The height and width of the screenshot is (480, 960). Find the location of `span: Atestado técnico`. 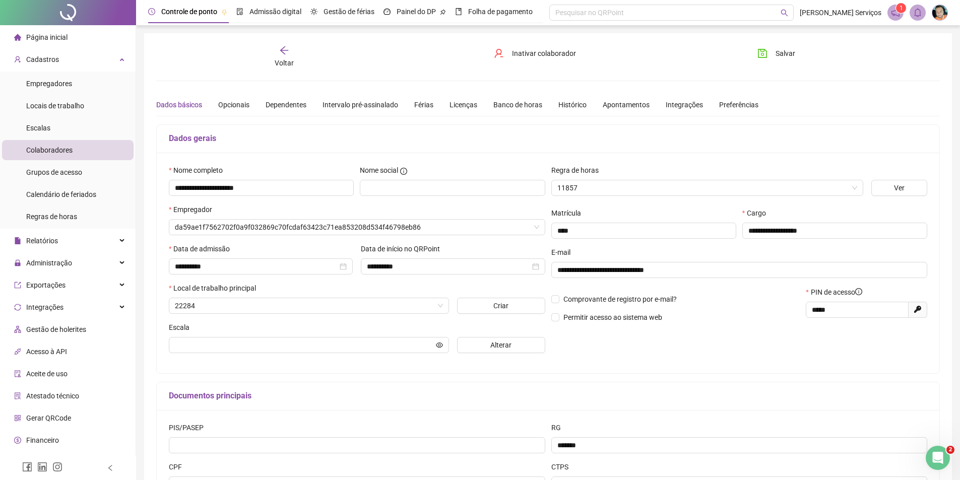

span: Atestado técnico is located at coordinates (52, 396).